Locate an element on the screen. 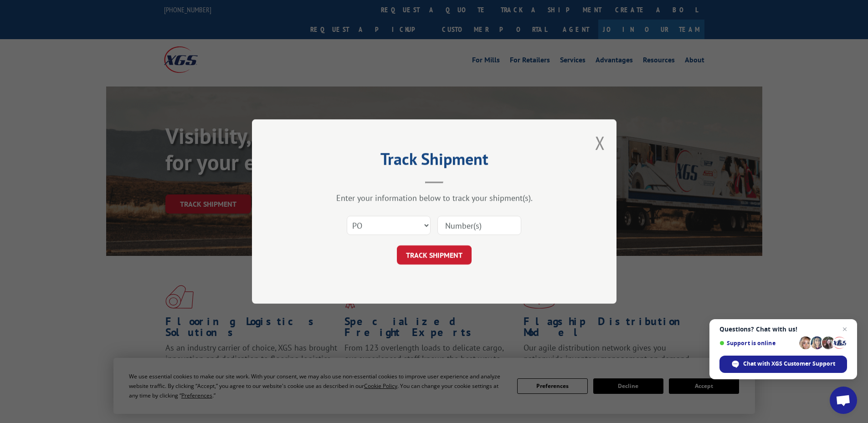 Image resolution: width=868 pixels, height=423 pixels. input: Number(s) is located at coordinates (479, 225).